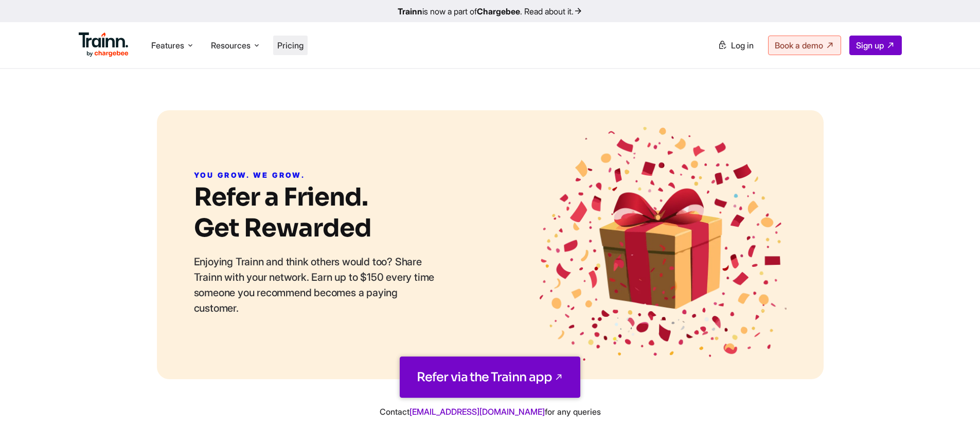  Describe the element at coordinates (663, 243) in the screenshot. I see `img: referral_hero.0756841.webp` at that location.